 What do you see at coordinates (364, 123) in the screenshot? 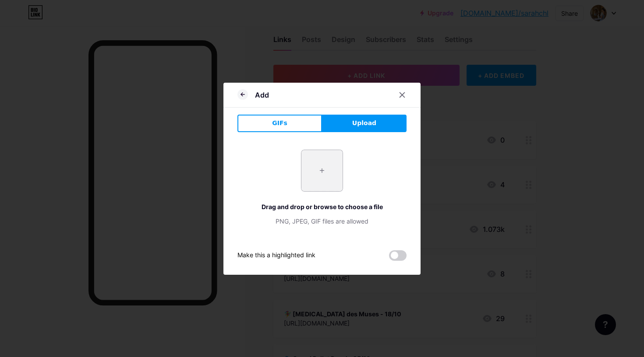
I see `span: Upload` at bounding box center [364, 123].